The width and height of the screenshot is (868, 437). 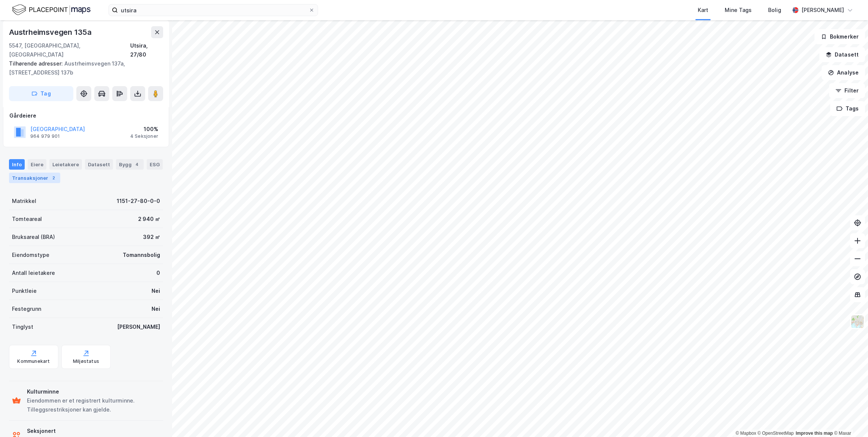 I want to click on div: Tinglyst, so click(x=23, y=327).